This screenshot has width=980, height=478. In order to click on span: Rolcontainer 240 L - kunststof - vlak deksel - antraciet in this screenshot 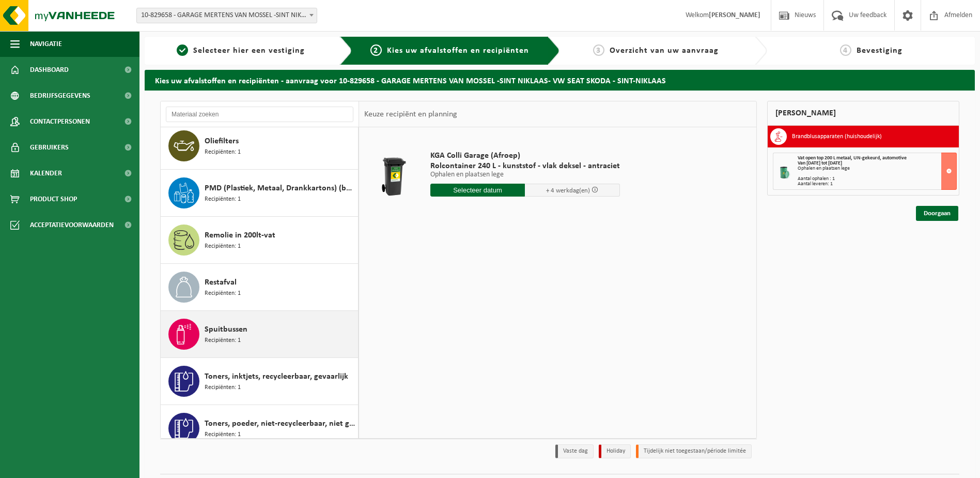, I will do `click(525, 166)`.